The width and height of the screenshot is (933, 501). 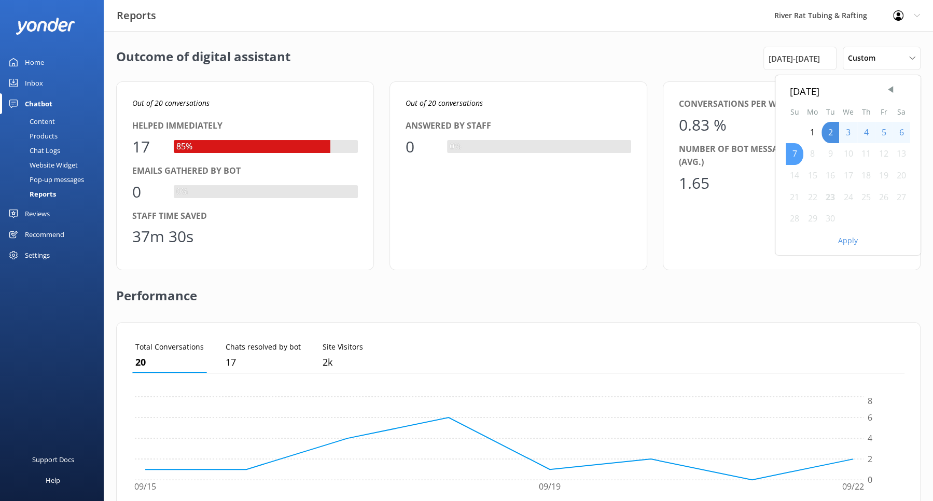 What do you see at coordinates (157, 291) in the screenshot?
I see `h2: Performance` at bounding box center [157, 291].